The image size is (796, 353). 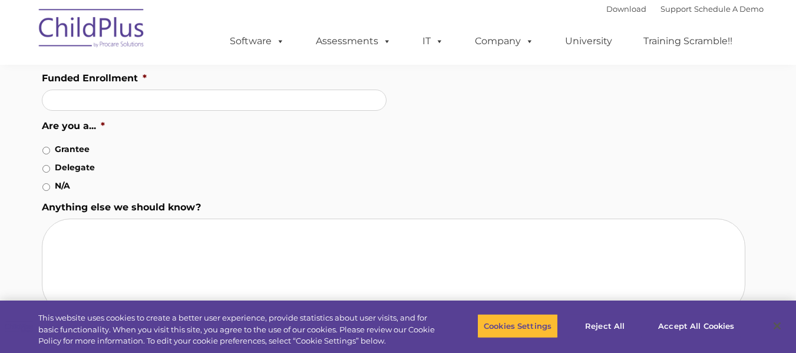 What do you see at coordinates (72, 149) in the screenshot?
I see `label: Grantee` at bounding box center [72, 149].